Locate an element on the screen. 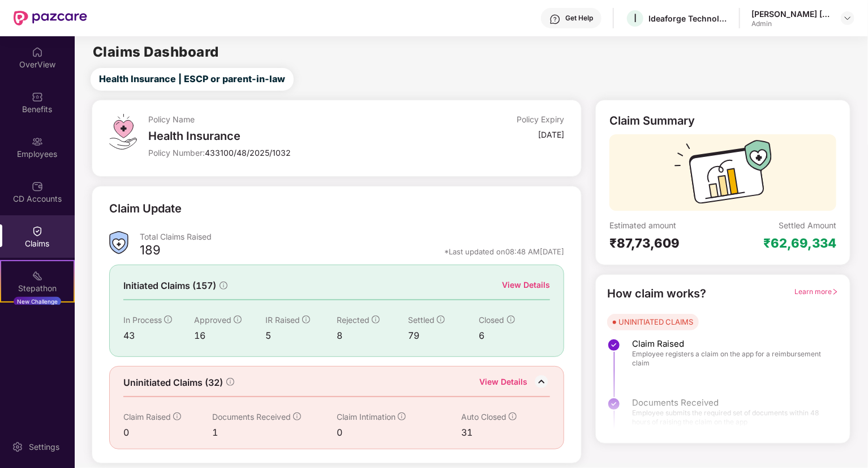 The image size is (868, 468). div: 31 is located at coordinates (497, 432).